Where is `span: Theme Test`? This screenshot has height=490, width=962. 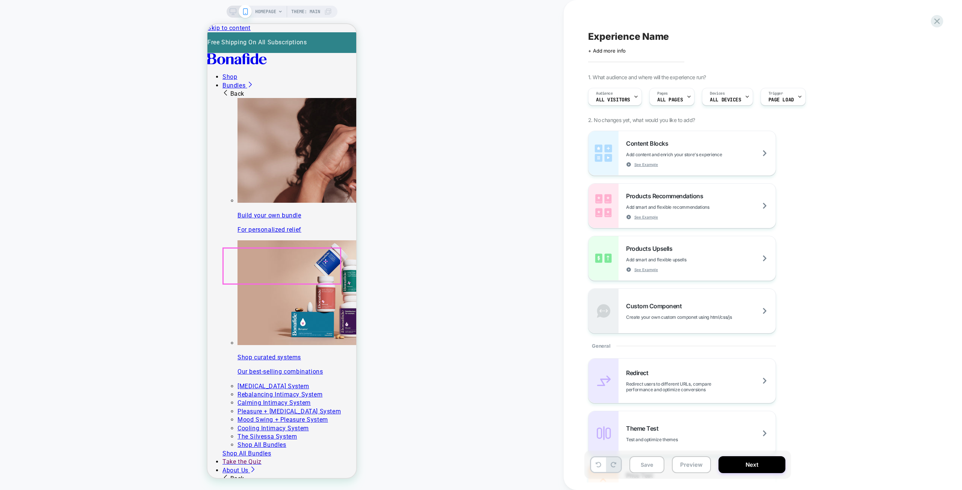 span: Theme Test is located at coordinates (644, 429).